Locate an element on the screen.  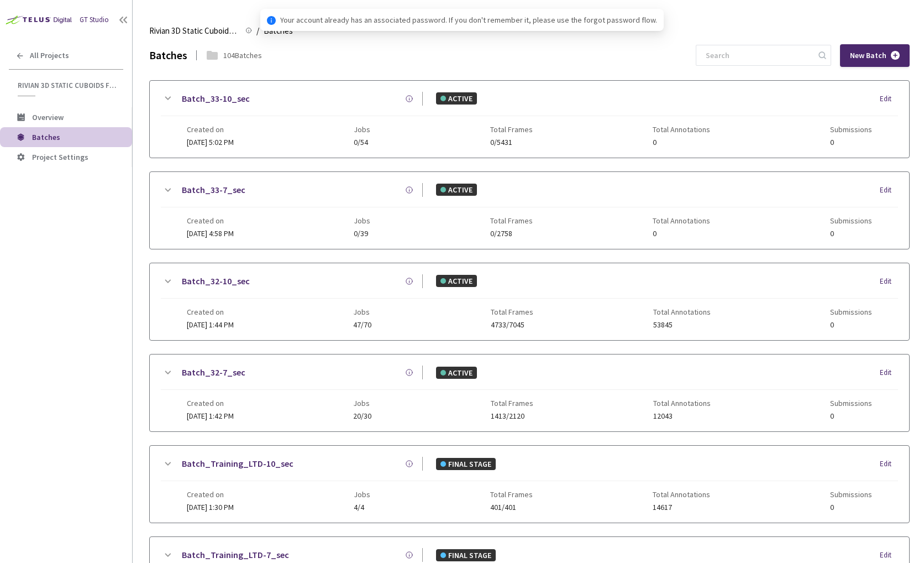
div: Batches is located at coordinates (168, 55).